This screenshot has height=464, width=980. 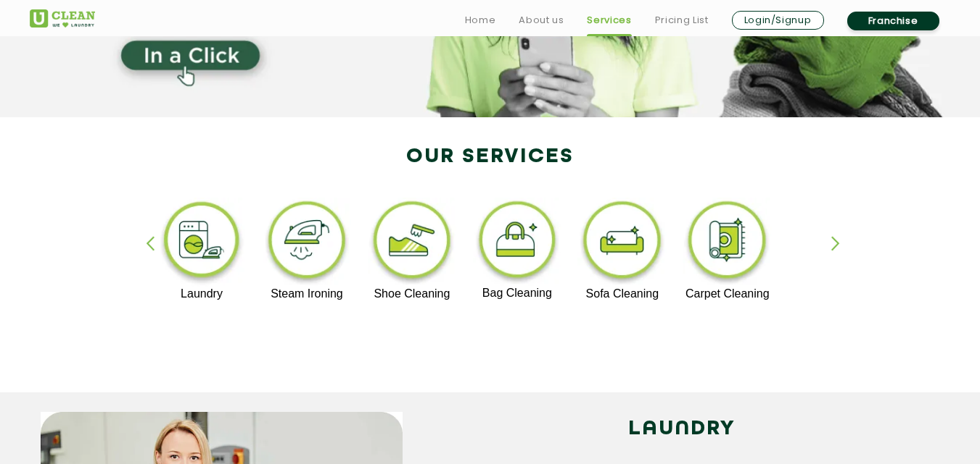 I want to click on img: shoe_cleaning_11zon.webp, so click(x=412, y=242).